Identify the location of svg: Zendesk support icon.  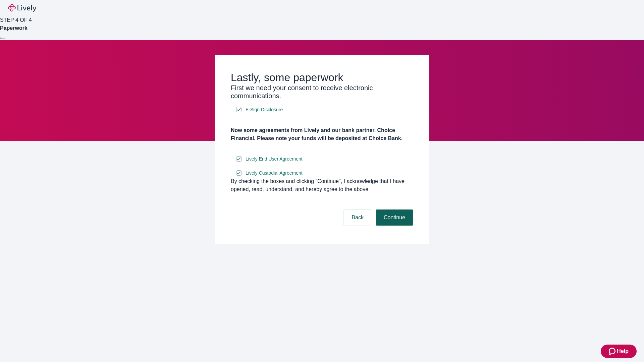
(613, 351).